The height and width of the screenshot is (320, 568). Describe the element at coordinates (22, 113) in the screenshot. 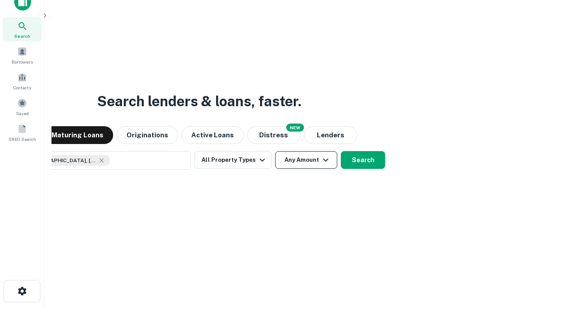

I see `span: Saved` at that location.